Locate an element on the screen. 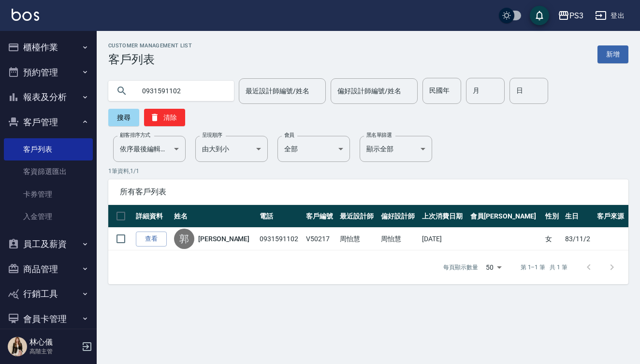 This screenshot has width=640, height=364. a: 入金管理 is located at coordinates (48, 216).